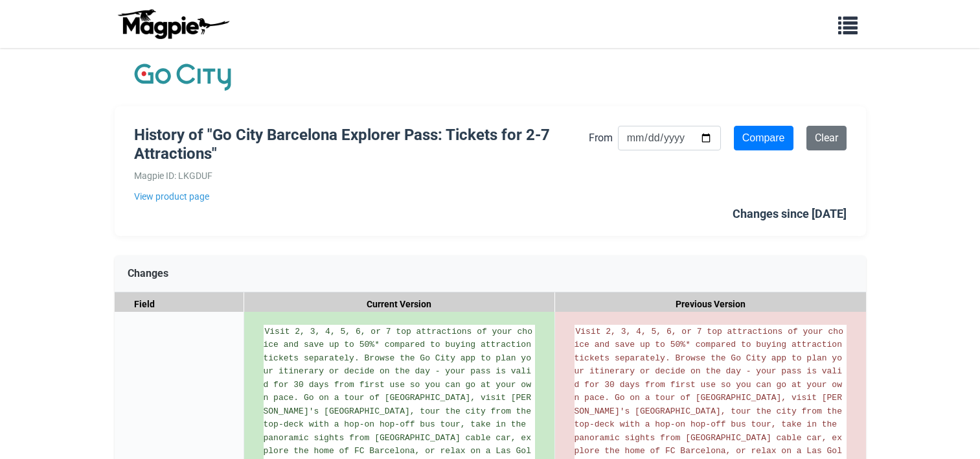 The width and height of the screenshot is (980, 459). Describe the element at coordinates (361, 175) in the screenshot. I see `div: Magpie ID: LKGDUF` at that location.